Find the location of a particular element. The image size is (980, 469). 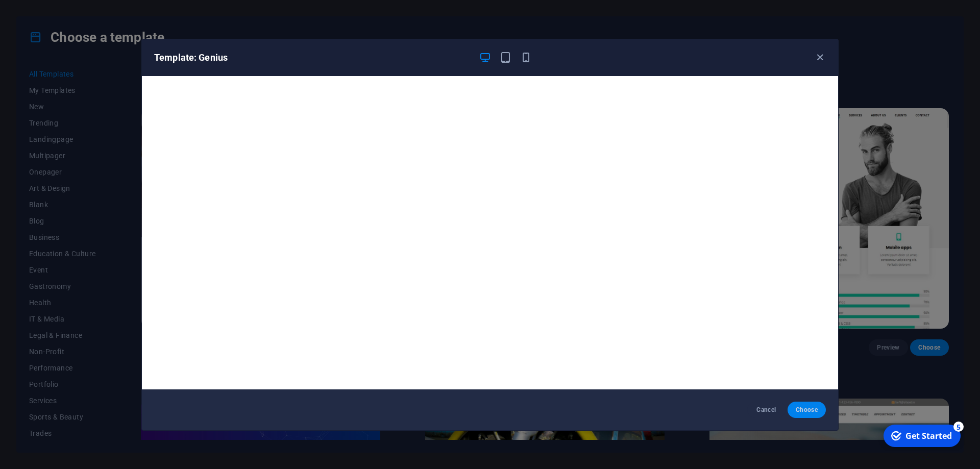

span: Cancel is located at coordinates (766, 410).